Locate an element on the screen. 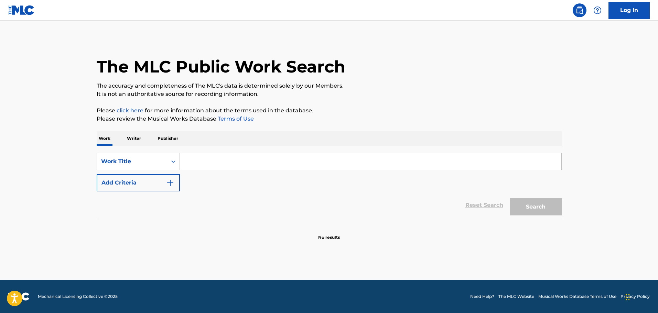 This screenshot has height=313, width=658. a: Terms of Use is located at coordinates (235, 119).